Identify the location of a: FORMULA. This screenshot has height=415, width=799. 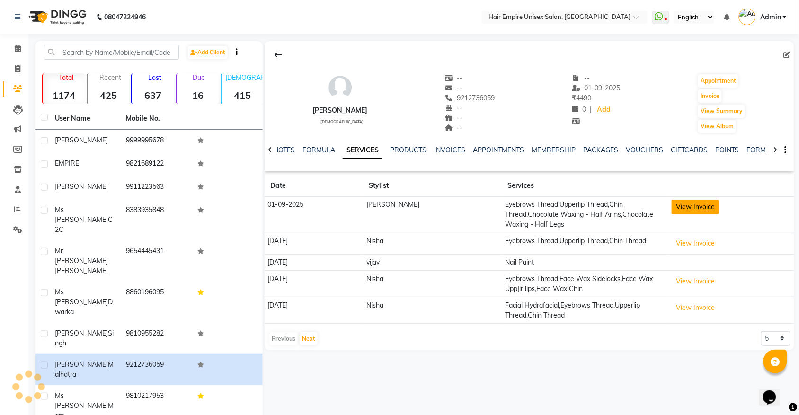
(319, 150).